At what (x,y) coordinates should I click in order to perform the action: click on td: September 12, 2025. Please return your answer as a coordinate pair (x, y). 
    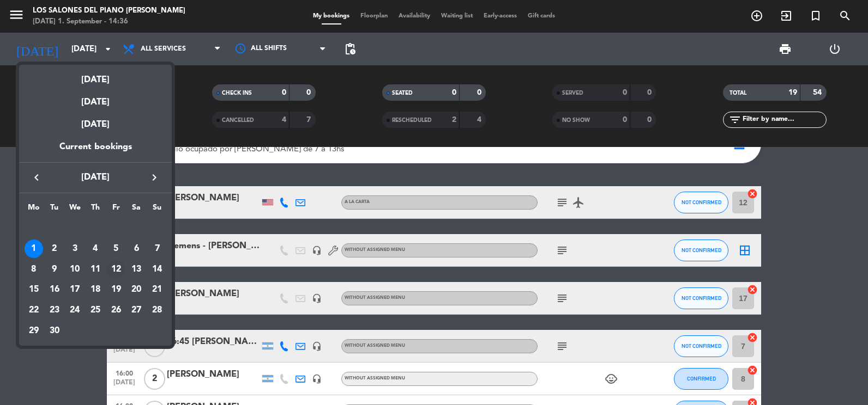
    Looking at the image, I should click on (116, 270).